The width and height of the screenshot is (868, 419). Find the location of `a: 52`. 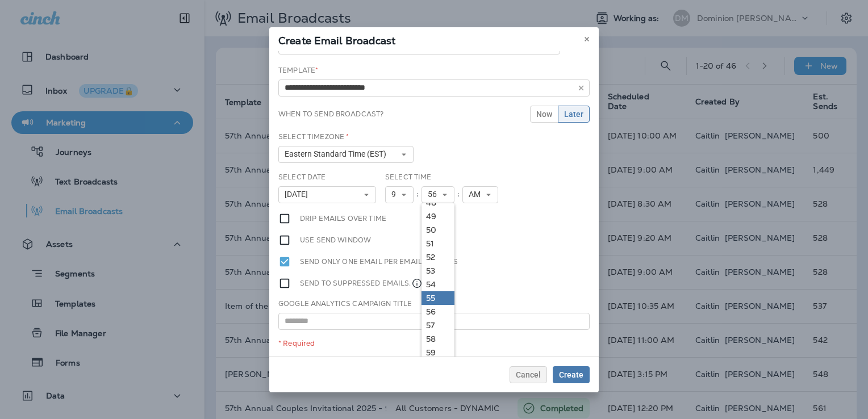

a: 52 is located at coordinates (438, 257).